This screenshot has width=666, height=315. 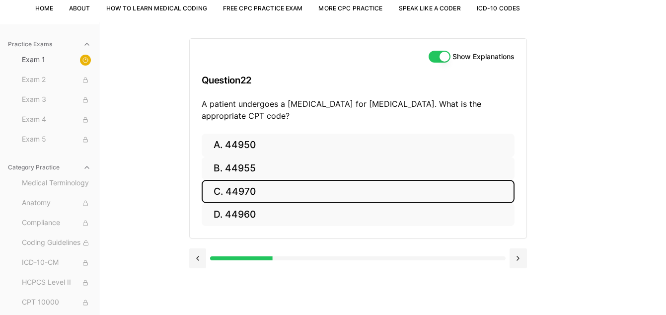 I want to click on button: ICD-10-CM, so click(x=56, y=263).